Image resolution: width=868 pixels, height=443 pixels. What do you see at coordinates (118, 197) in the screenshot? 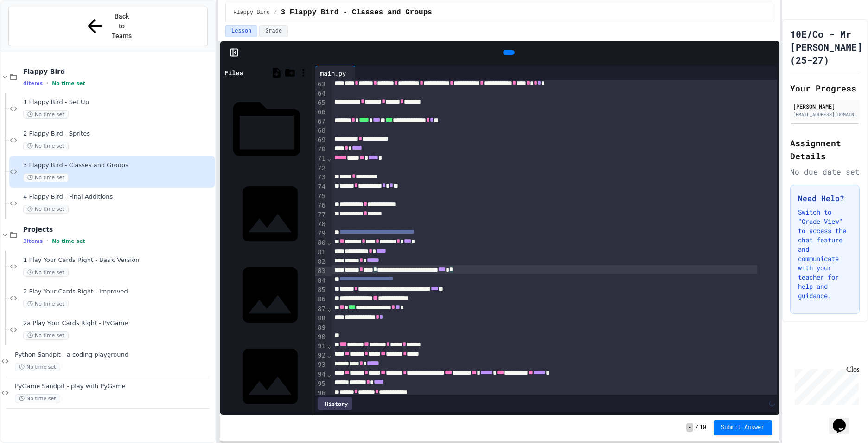
I see `span: 4 Flappy Bird - Final Additions` at bounding box center [118, 197].